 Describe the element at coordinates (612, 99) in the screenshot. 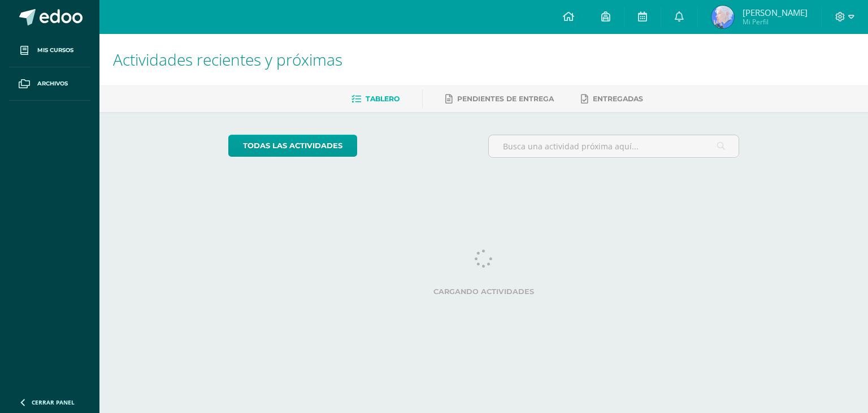

I see `a: Entregadas` at that location.